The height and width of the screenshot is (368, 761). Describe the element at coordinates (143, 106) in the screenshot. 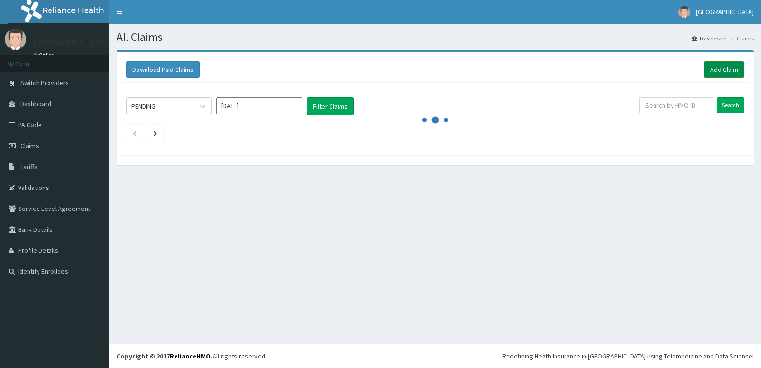

I see `div: PENDING` at that location.